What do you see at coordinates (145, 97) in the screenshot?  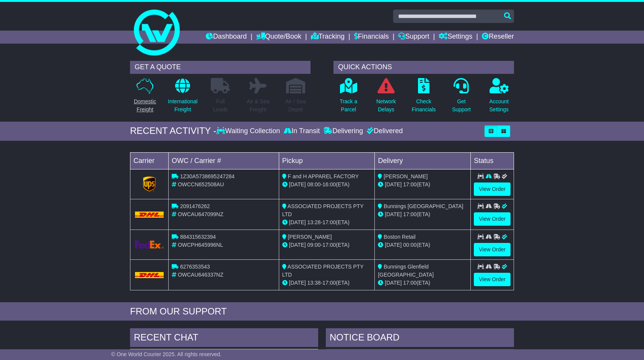 I see `a: DomesticFreight` at bounding box center [145, 97].